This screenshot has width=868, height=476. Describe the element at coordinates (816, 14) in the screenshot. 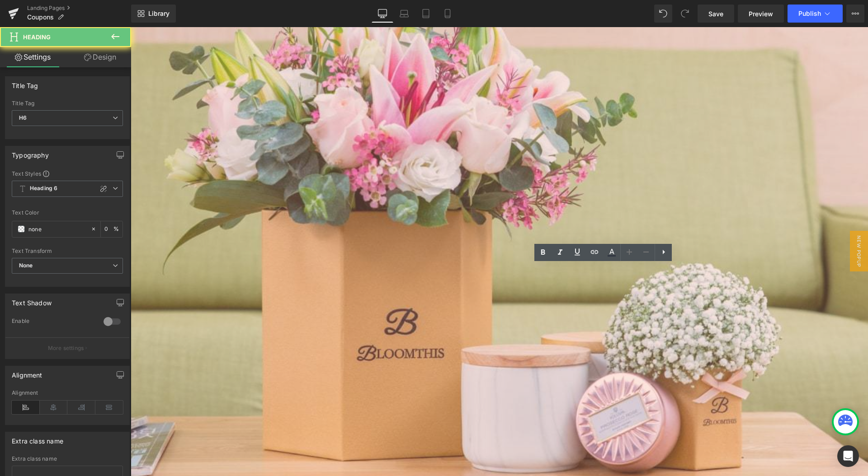

I see `button: Publish` at that location.